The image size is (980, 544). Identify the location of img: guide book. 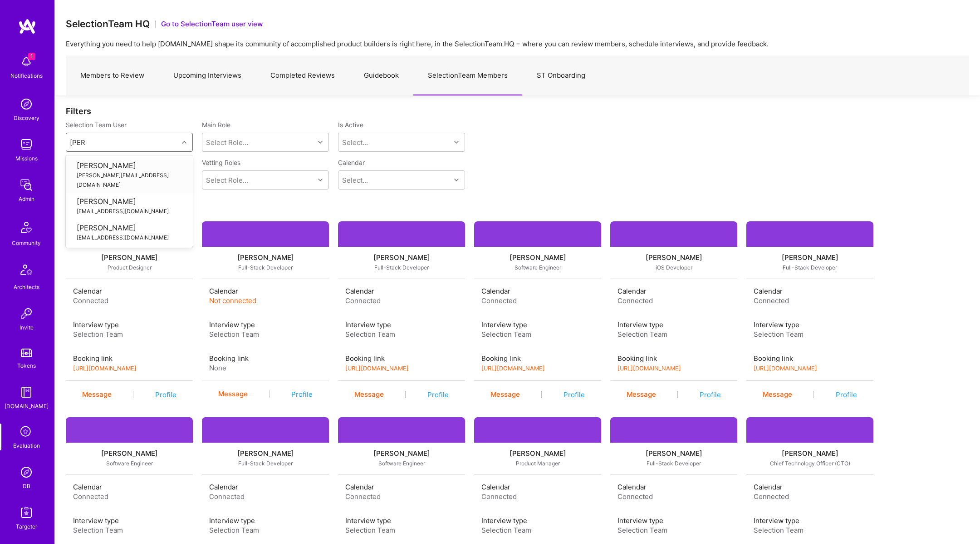
(27, 392).